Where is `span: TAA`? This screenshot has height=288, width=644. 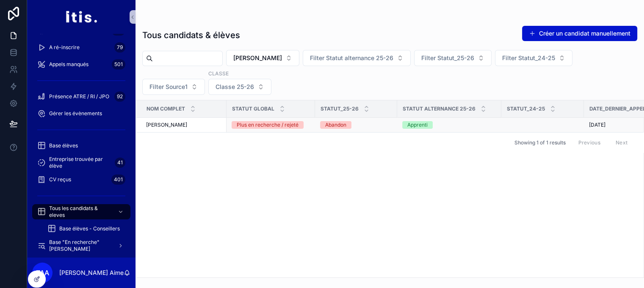
span: TAA is located at coordinates (42, 272).